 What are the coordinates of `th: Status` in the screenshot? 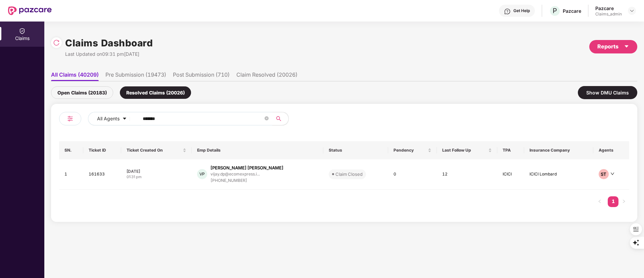 It's located at (356, 150).